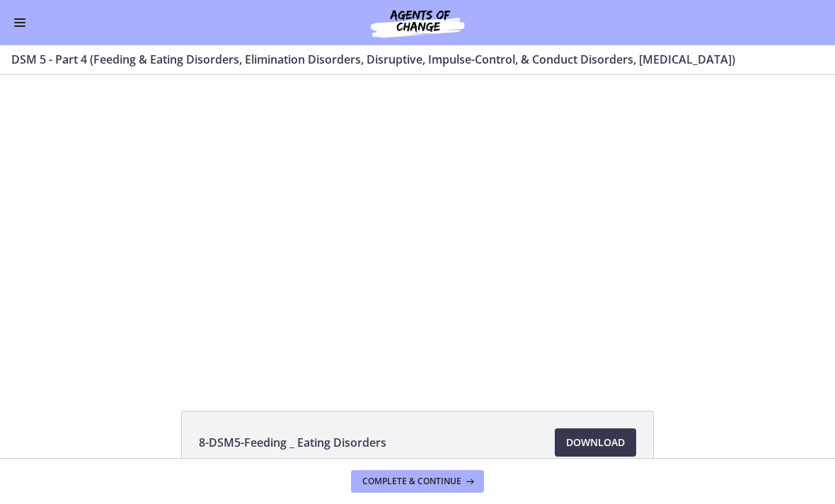 This screenshot has height=504, width=835. I want to click on a: Download, so click(595, 442).